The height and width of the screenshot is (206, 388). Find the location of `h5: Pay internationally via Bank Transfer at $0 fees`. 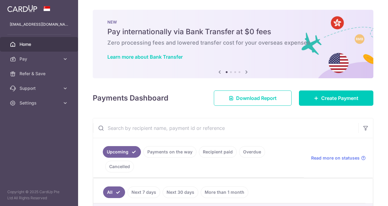

h5: Pay internationally via Bank Transfer at $0 fees is located at coordinates (233, 32).